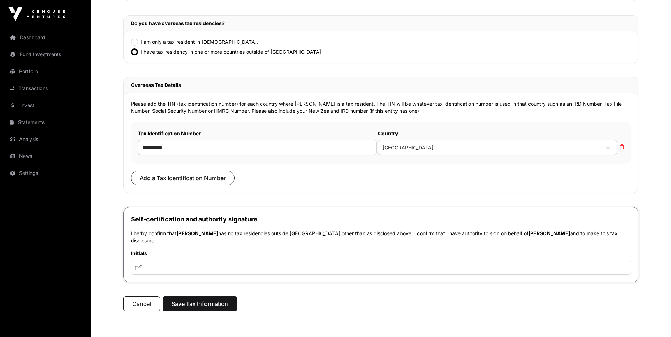 This screenshot has width=671, height=337. What do you see at coordinates (200, 304) in the screenshot?
I see `button: Save Tax Information` at bounding box center [200, 304].